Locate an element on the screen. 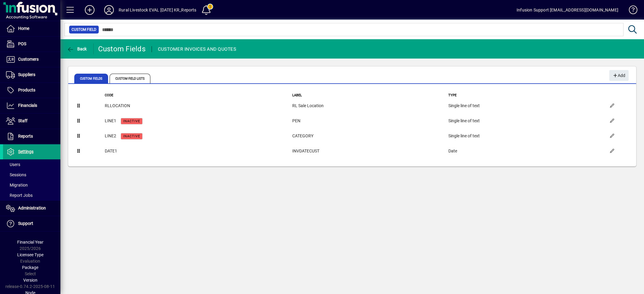  a: Customers is located at coordinates (32, 60).